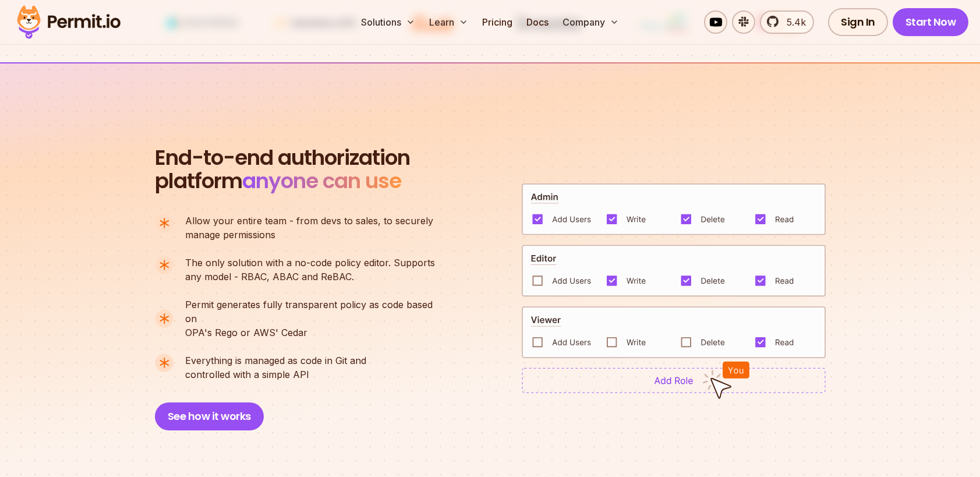 Image resolution: width=980 pixels, height=477 pixels. Describe the element at coordinates (209, 416) in the screenshot. I see `button: See how it works` at that location.